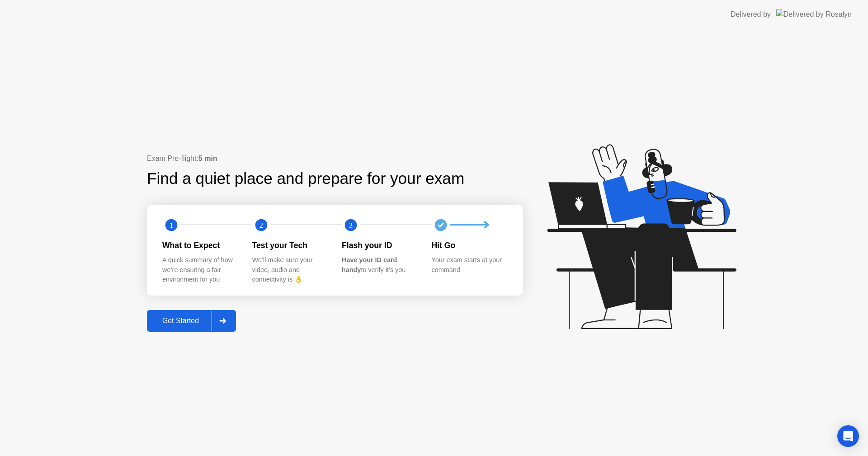  What do you see at coordinates (199, 245) in the screenshot?
I see `div: What to Expect` at bounding box center [199, 245].